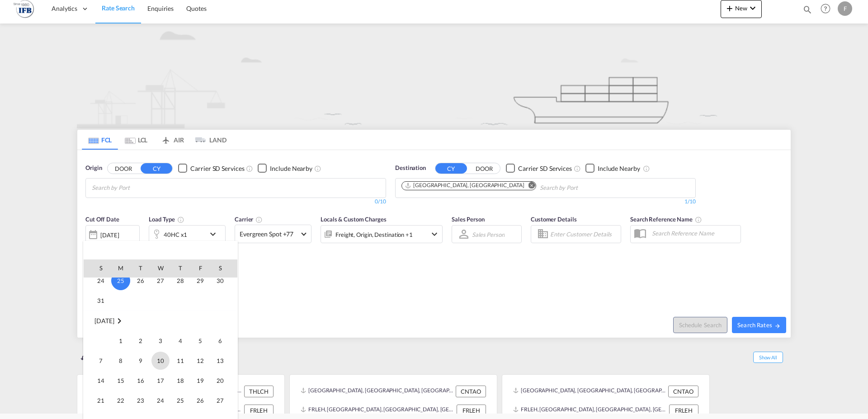 Image resolution: width=868 pixels, height=419 pixels. Describe the element at coordinates (120, 400) in the screenshot. I see `td: Monday September 22 2025` at that location.